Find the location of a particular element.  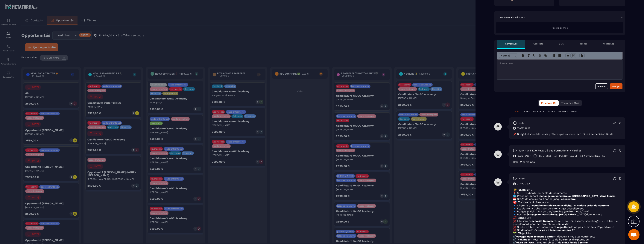

p: Tâches is located at coordinates (584, 44).